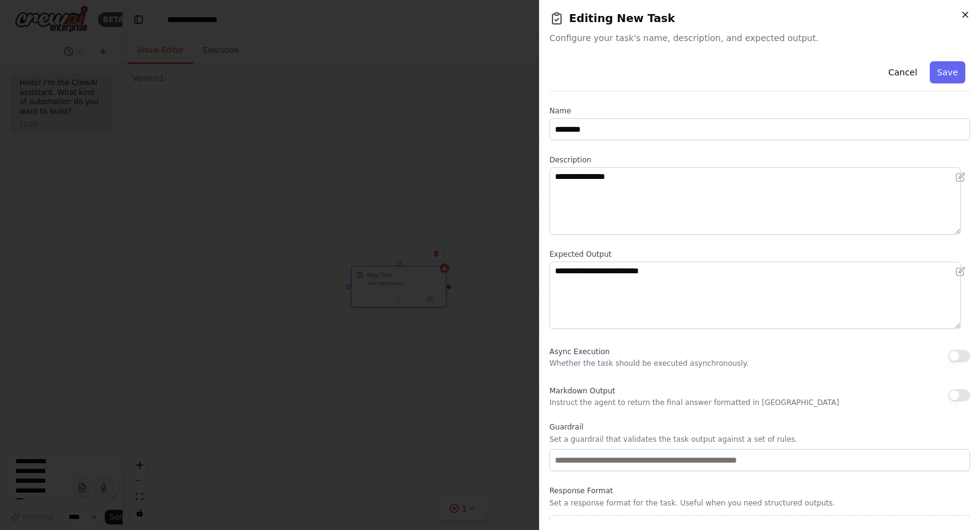 This screenshot has height=530, width=980. I want to click on label: Expected Output, so click(760, 254).